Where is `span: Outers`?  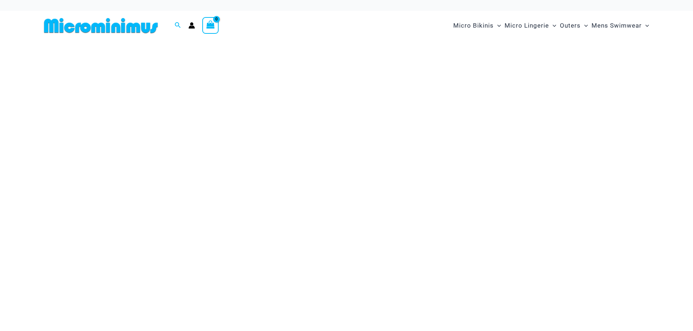
span: Outers is located at coordinates (570, 25).